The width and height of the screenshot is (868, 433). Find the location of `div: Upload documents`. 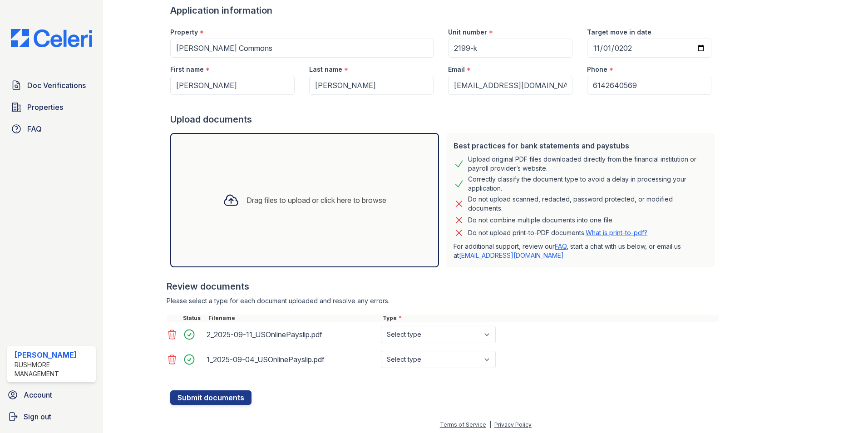

div: Upload documents is located at coordinates (444, 119).